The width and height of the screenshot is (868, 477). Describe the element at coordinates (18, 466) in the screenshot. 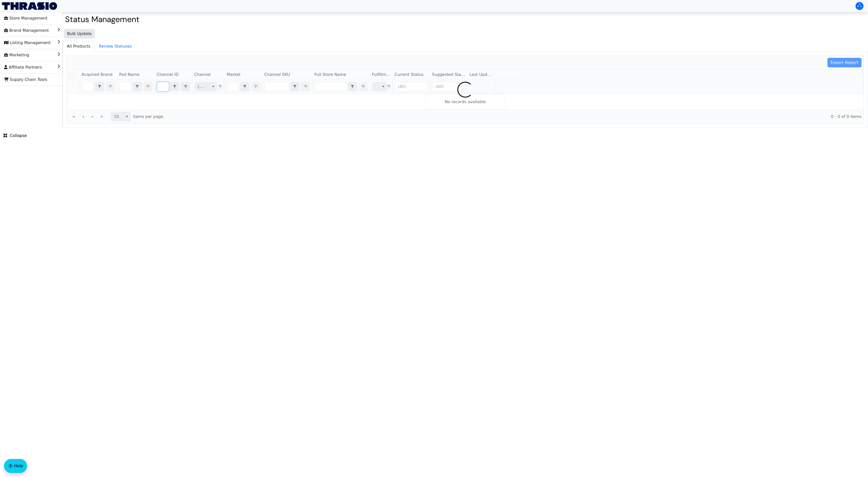

I see `span: Help` at that location.